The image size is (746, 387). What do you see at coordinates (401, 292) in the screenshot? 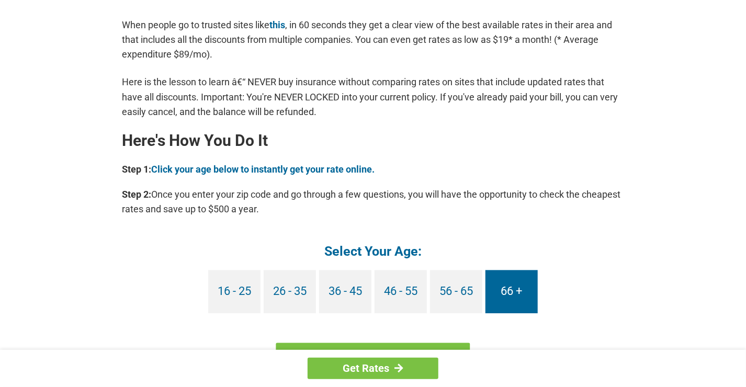
I see `a: 46 - 55` at bounding box center [401, 292].